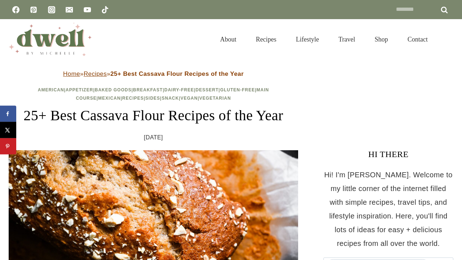 The width and height of the screenshot is (462, 260). Describe the element at coordinates (113, 90) in the screenshot. I see `a: Baked Goods` at that location.